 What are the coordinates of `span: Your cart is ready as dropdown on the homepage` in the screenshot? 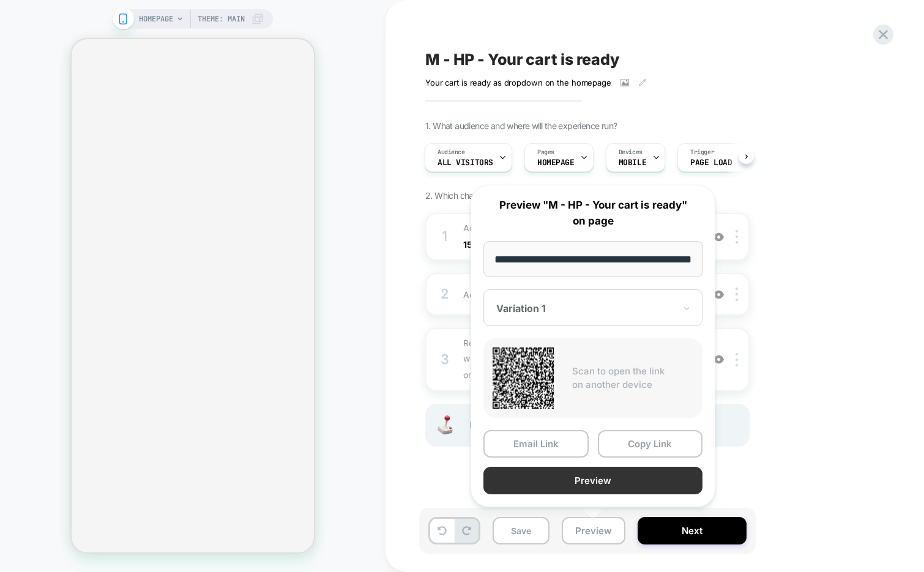 It's located at (518, 83).